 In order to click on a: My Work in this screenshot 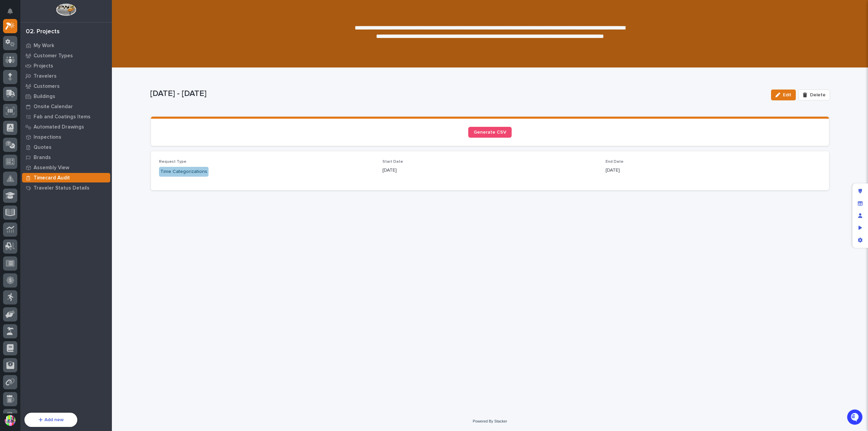, I will do `click(66, 45)`.